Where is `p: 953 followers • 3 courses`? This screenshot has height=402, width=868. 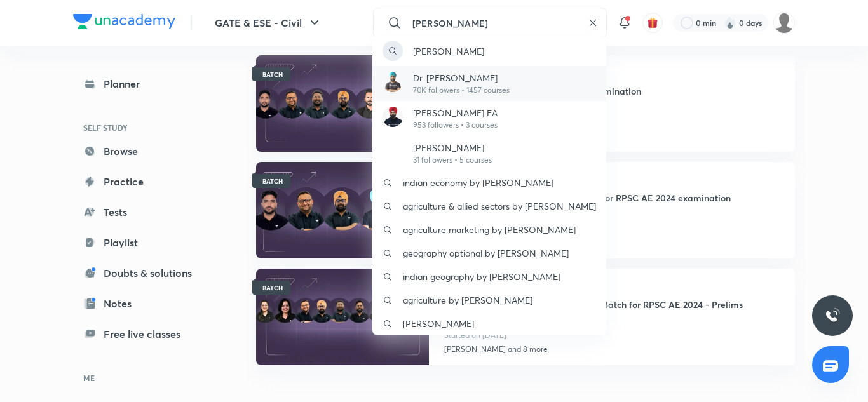
p: 953 followers • 3 courses is located at coordinates (455, 125).